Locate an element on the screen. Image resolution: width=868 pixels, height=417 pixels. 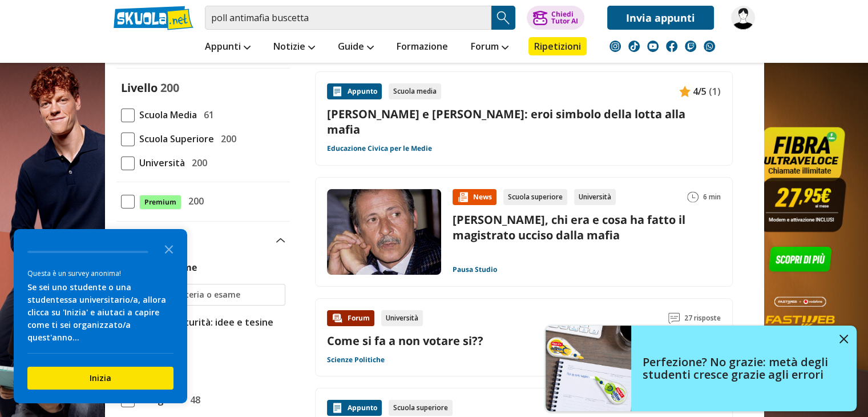
div: Survey is located at coordinates (100, 316).